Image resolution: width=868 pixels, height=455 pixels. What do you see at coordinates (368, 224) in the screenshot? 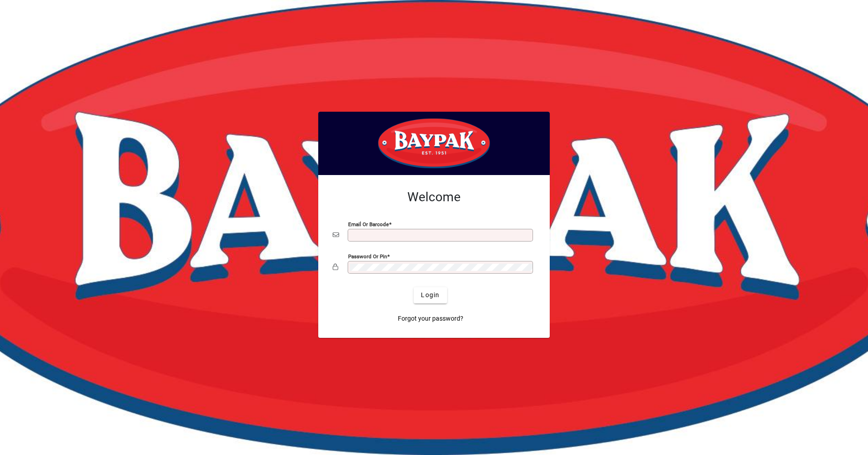
I see `mat-label: Email or Barcode` at bounding box center [368, 224].